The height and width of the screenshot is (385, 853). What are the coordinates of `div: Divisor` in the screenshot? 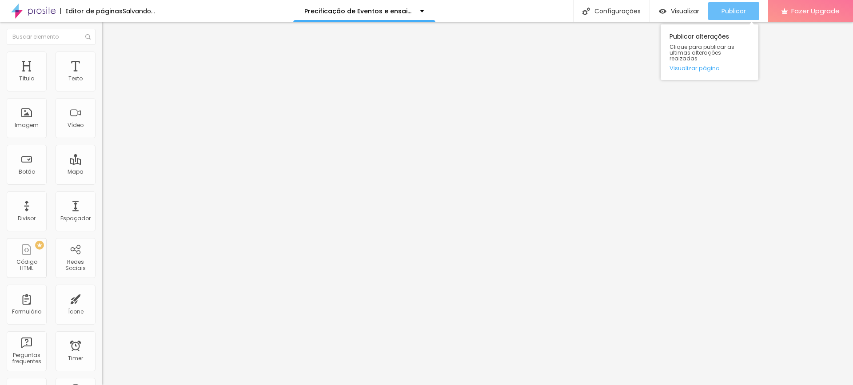 It's located at (27, 219).